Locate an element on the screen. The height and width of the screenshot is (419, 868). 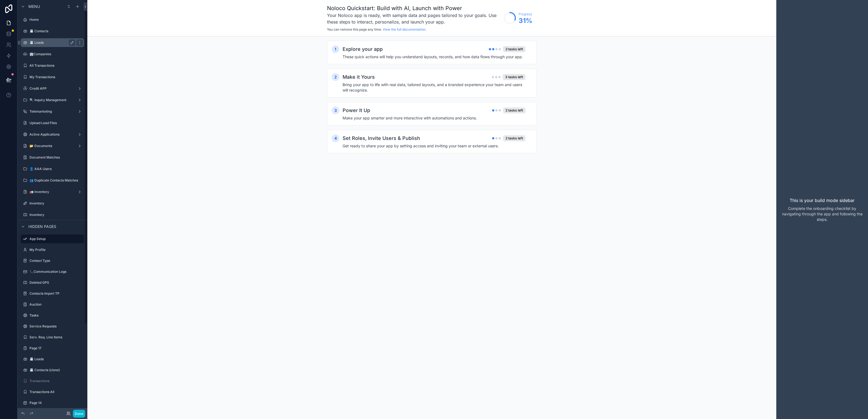
a: Document Matches is located at coordinates (53, 157).